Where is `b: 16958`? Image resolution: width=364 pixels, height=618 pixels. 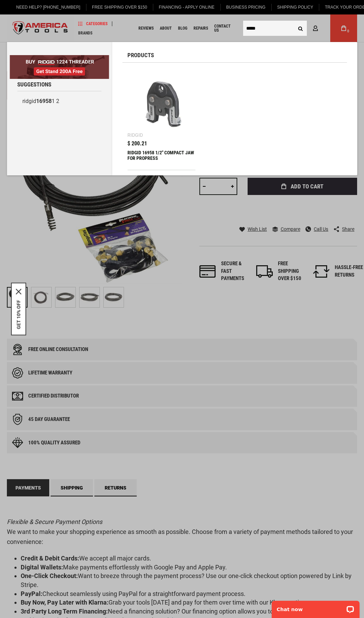 b: 16958 is located at coordinates (44, 101).